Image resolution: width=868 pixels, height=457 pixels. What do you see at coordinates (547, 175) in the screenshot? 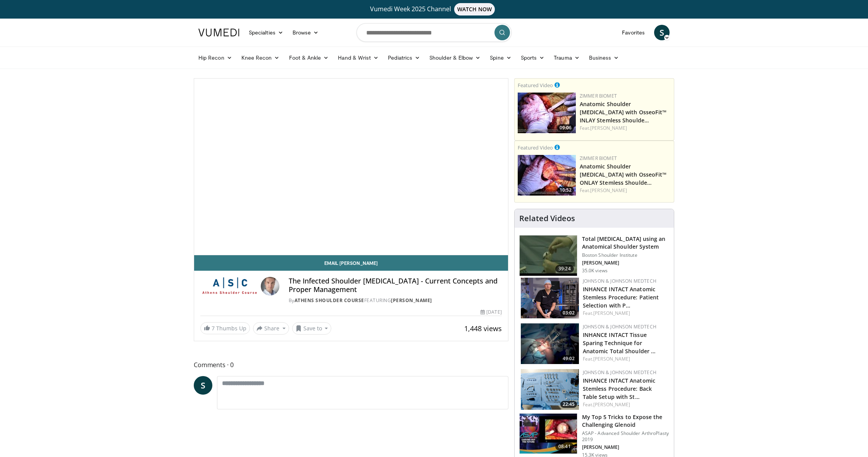
I see `a: 10:52` at bounding box center [547, 175].